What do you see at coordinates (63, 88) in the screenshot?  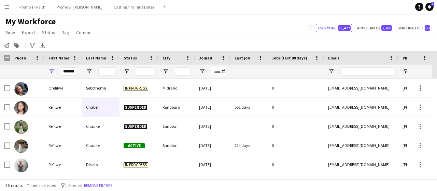 I see `div: Orefilwe` at bounding box center [63, 88].